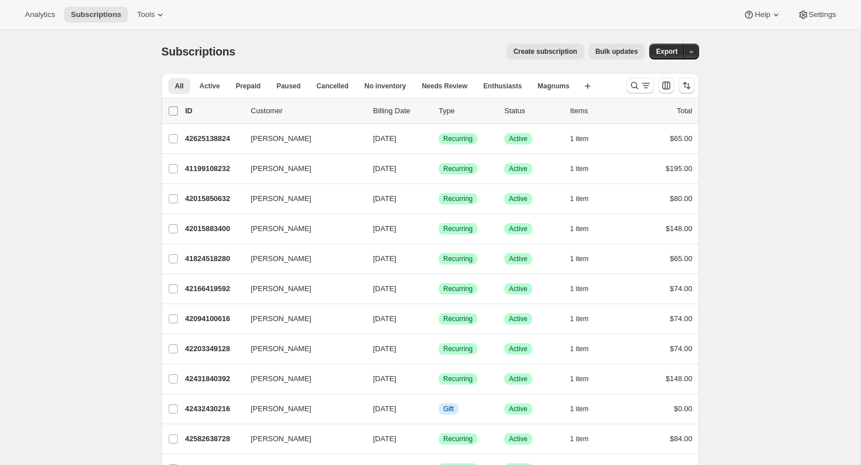  Describe the element at coordinates (533, 111) in the screenshot. I see `p: Status` at that location.